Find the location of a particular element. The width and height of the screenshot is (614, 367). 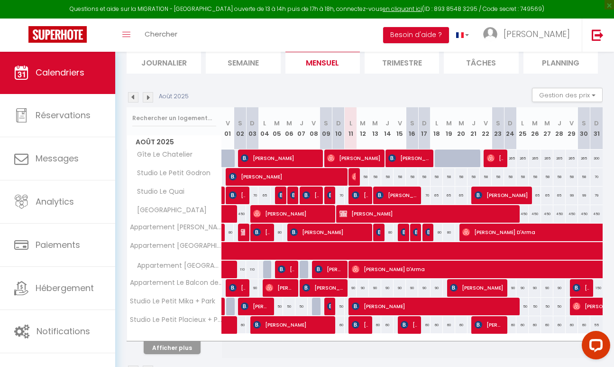

div: 70 is located at coordinates (339, 195).